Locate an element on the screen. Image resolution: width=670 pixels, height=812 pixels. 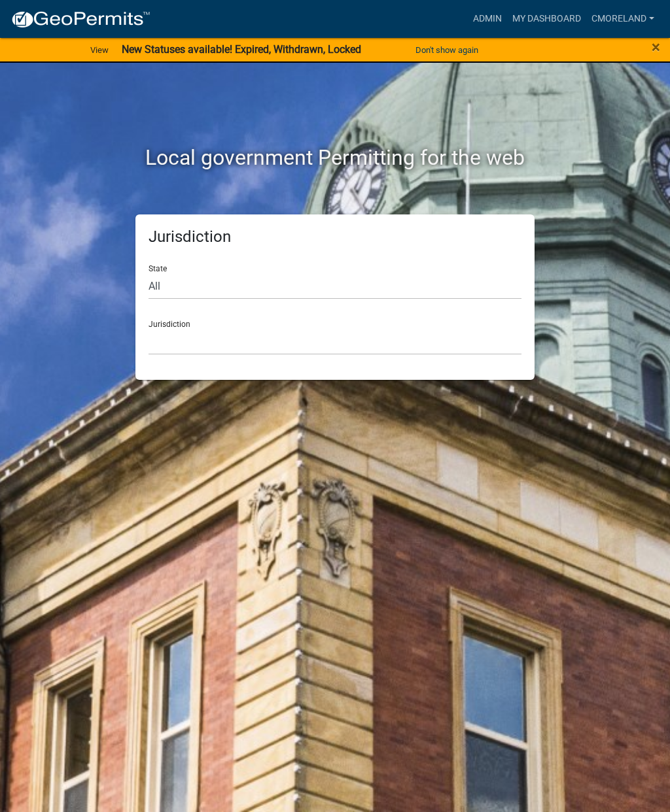
h5: Jurisdiction is located at coordinates (335, 237).